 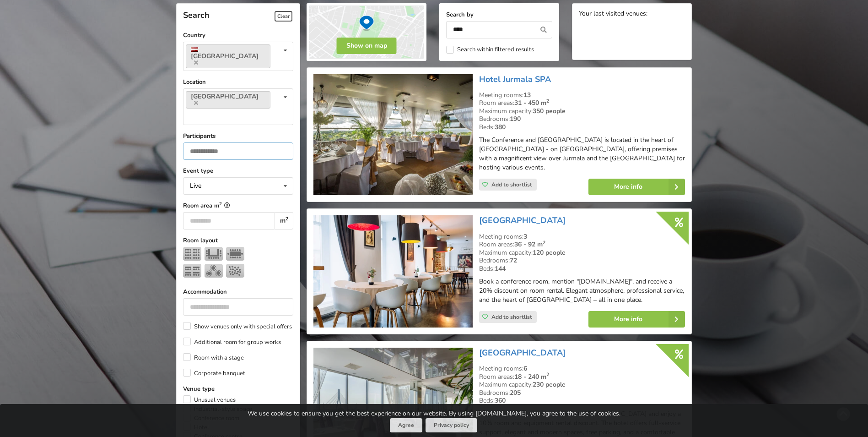 What do you see at coordinates (526, 368) in the screenshot?
I see `strong: 6` at bounding box center [526, 368].